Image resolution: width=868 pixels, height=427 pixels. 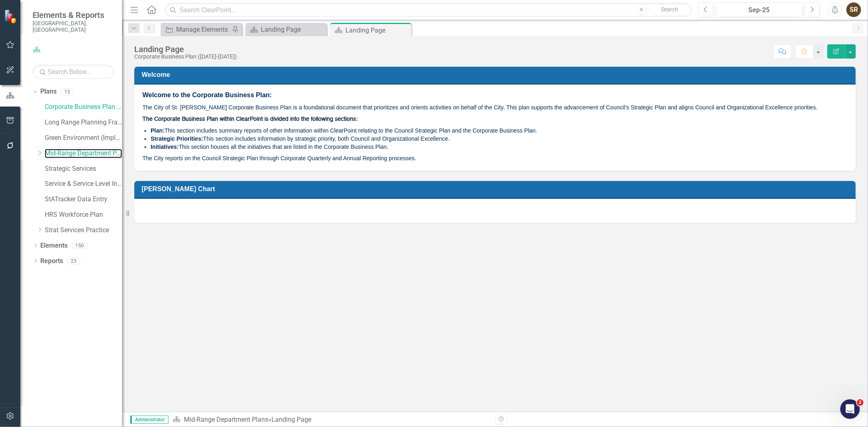 I want to click on span: The Corporate Business Plan within ClearPoint is divided into the following sections:, so click(x=250, y=119).